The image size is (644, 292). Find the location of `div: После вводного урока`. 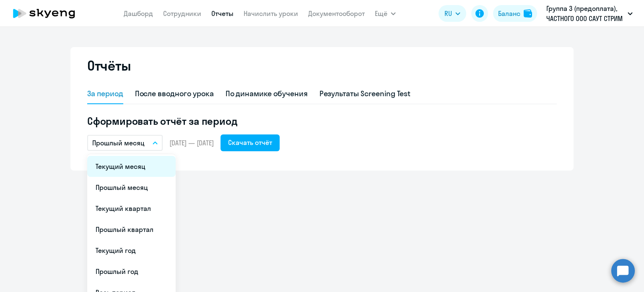

div: После вводного урока is located at coordinates (174, 94).